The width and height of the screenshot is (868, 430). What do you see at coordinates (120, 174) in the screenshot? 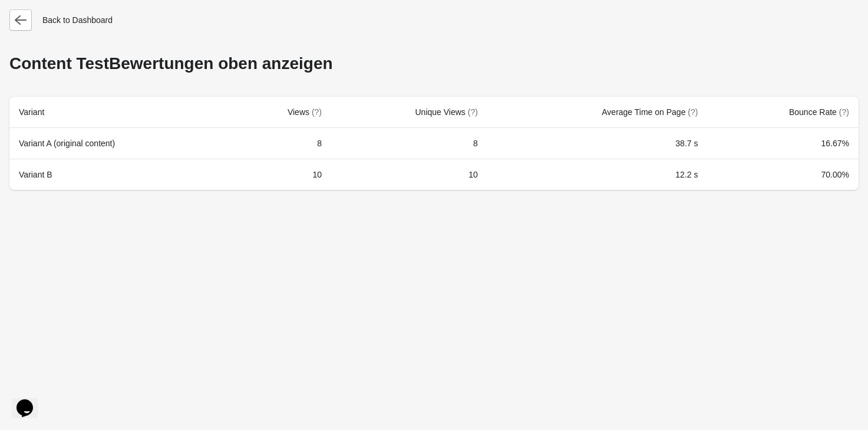
I see `th: Variant B` at bounding box center [120, 174].